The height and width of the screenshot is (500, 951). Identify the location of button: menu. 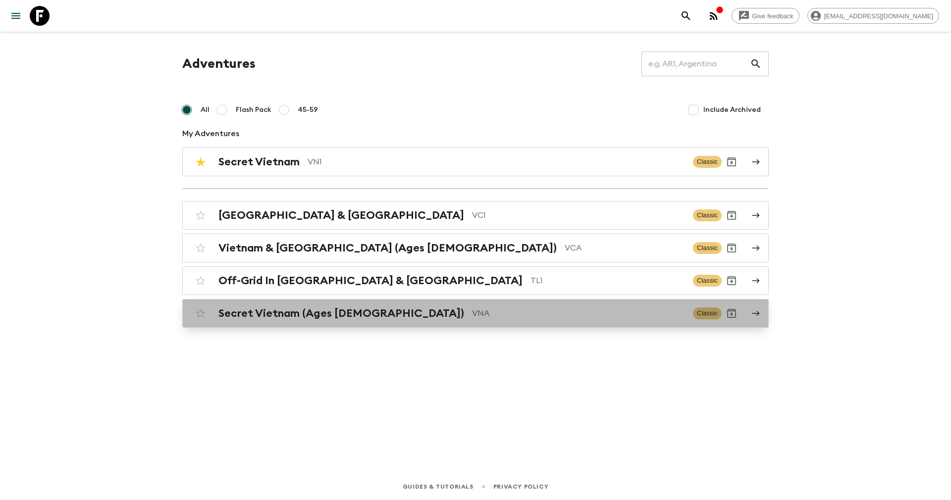
(16, 16).